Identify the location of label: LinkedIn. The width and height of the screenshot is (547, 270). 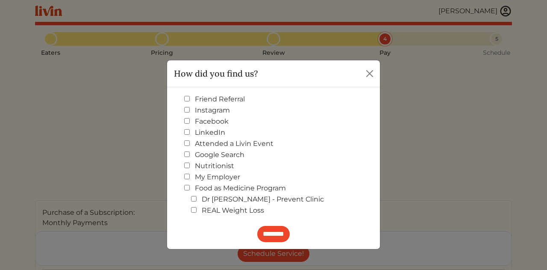
(210, 133).